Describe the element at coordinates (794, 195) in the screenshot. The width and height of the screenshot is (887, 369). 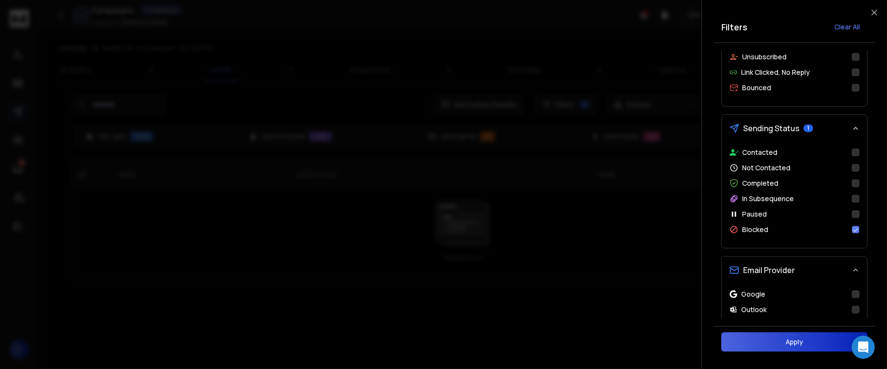
I see `div: Sending Status1` at that location.